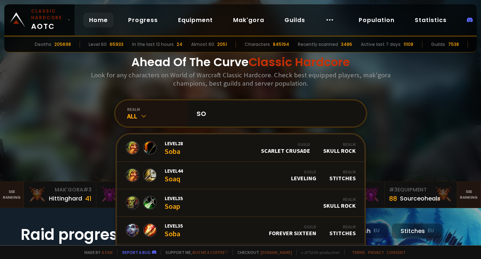 Image resolution: width=481 pixels, height=259 pixels. I want to click on div: Recently scanned, so click(318, 44).